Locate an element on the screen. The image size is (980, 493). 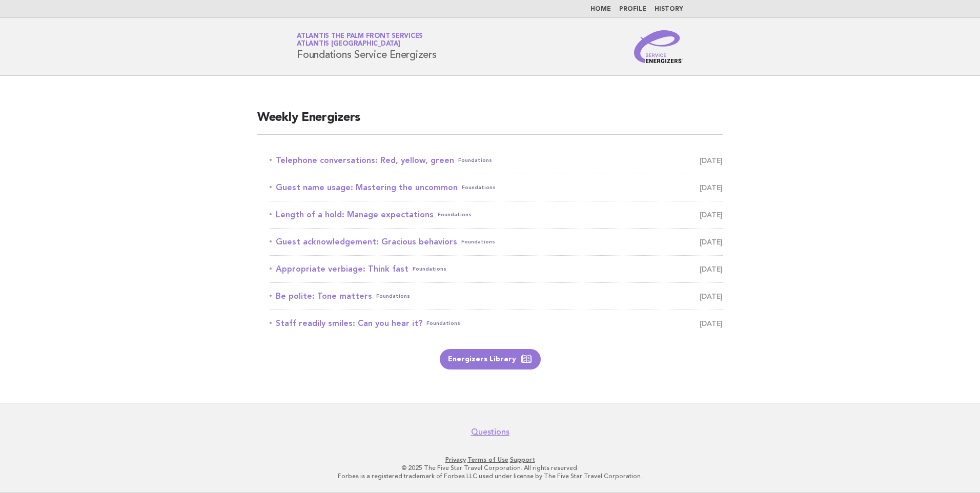
img: Service Energizers is located at coordinates (659, 47).